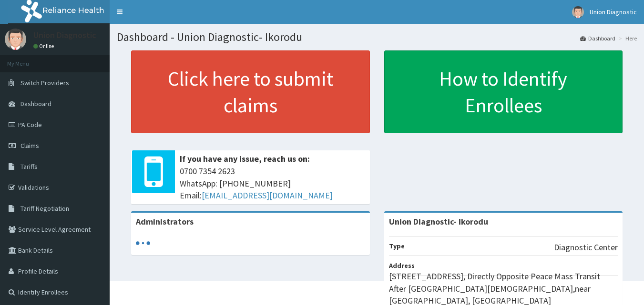 Image resolution: width=644 pixels, height=305 pixels. Describe the element at coordinates (397, 246) in the screenshot. I see `b: Type` at that location.